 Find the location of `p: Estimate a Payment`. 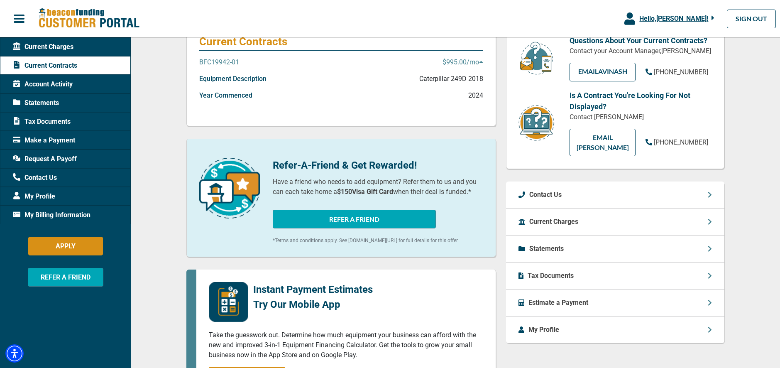

p: Estimate a Payment is located at coordinates (559, 303).